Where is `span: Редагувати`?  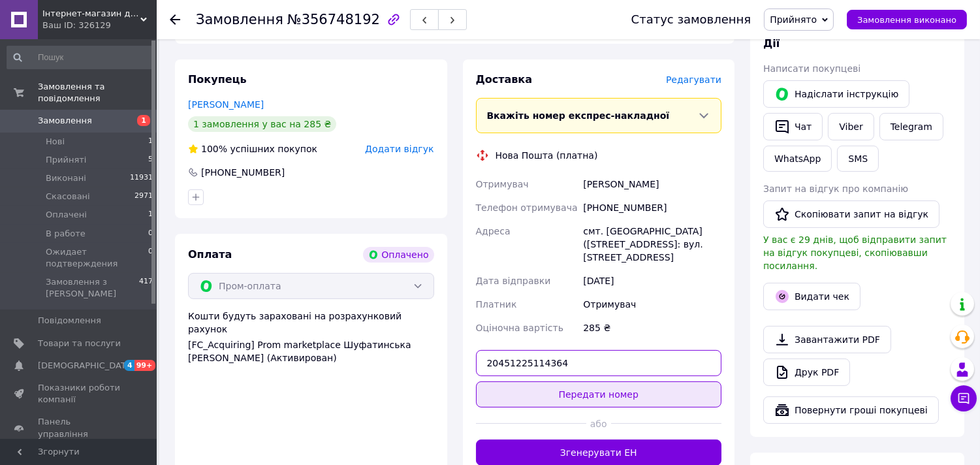 span: Редагувати is located at coordinates (693, 80).